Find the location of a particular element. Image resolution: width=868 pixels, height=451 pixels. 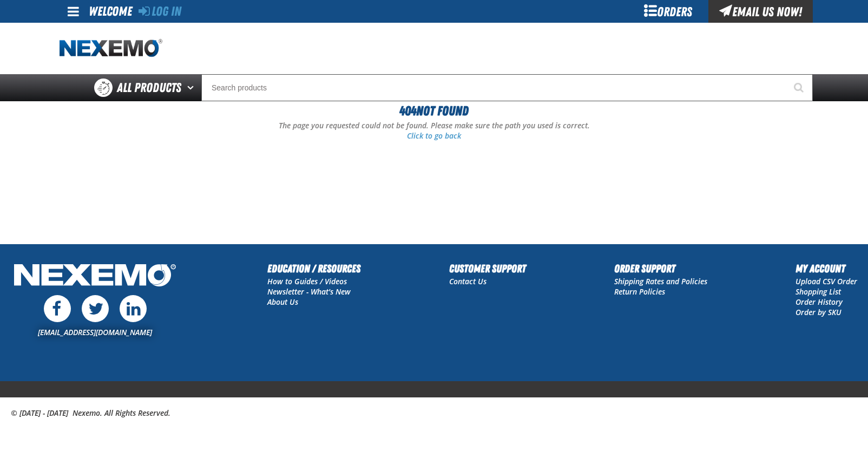

a: Upload CSV Order is located at coordinates (827, 281).